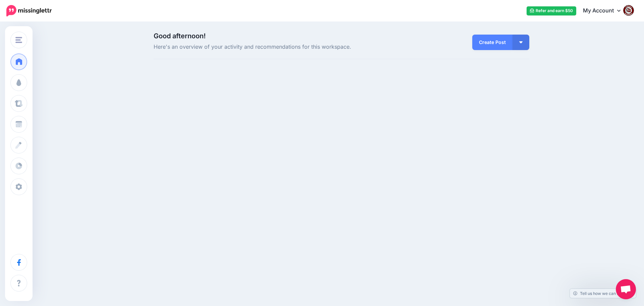 This screenshot has width=644, height=306. I want to click on img: arrow-down-white.png, so click(521, 42).